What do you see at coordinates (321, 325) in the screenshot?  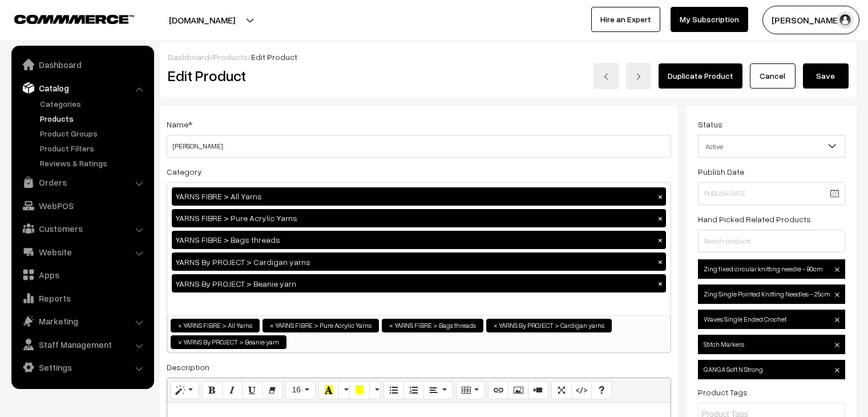 I see `li: YARNS FIBRE > Pure Acrylic Yarns` at bounding box center [321, 325].